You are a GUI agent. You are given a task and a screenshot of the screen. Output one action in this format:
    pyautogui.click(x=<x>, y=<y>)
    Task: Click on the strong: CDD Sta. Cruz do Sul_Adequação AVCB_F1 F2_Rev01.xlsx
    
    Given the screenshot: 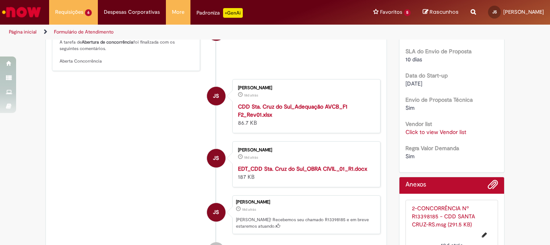 What is the action you would take?
    pyautogui.click(x=293, y=110)
    